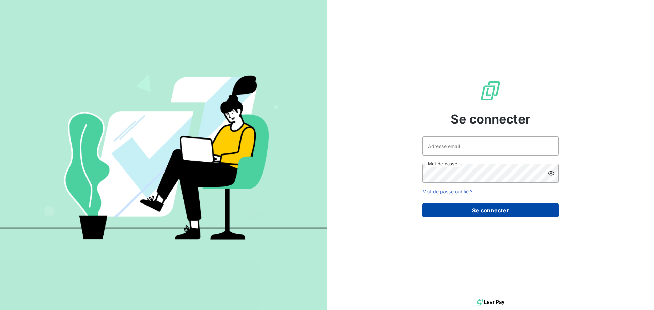 The width and height of the screenshot is (654, 310). Describe the element at coordinates (491, 119) in the screenshot. I see `span: Se connecter` at that location.